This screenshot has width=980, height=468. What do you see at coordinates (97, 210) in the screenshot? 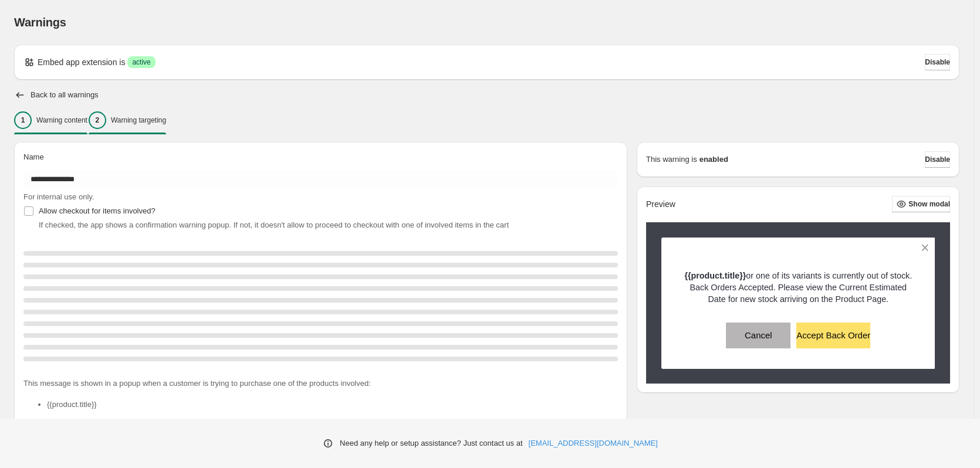
I see `span: Allow checkout for items involved?` at bounding box center [97, 210].